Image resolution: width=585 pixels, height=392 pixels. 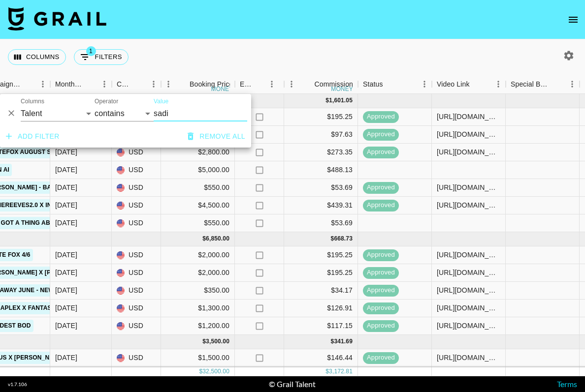 What do you see at coordinates (37, 57) in the screenshot?
I see `button: Select columns` at bounding box center [37, 57].